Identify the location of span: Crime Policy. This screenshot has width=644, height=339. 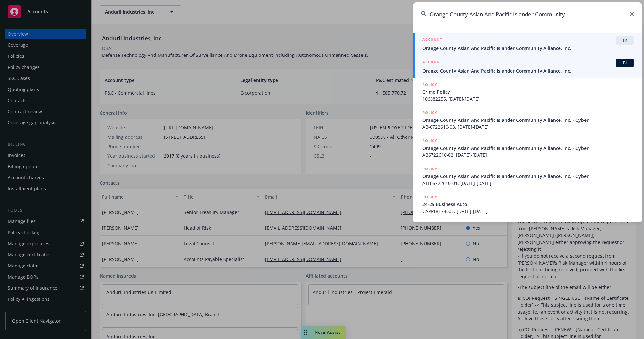
(528, 92).